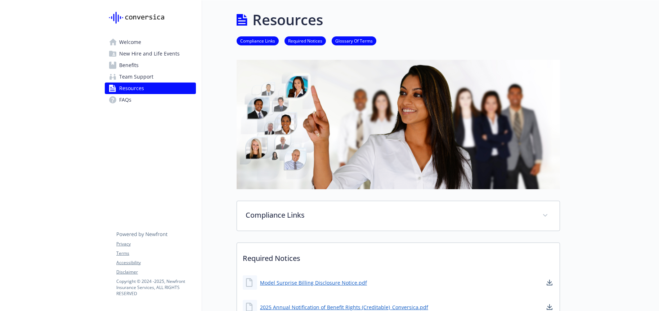  I want to click on a: Resources, so click(150, 88).